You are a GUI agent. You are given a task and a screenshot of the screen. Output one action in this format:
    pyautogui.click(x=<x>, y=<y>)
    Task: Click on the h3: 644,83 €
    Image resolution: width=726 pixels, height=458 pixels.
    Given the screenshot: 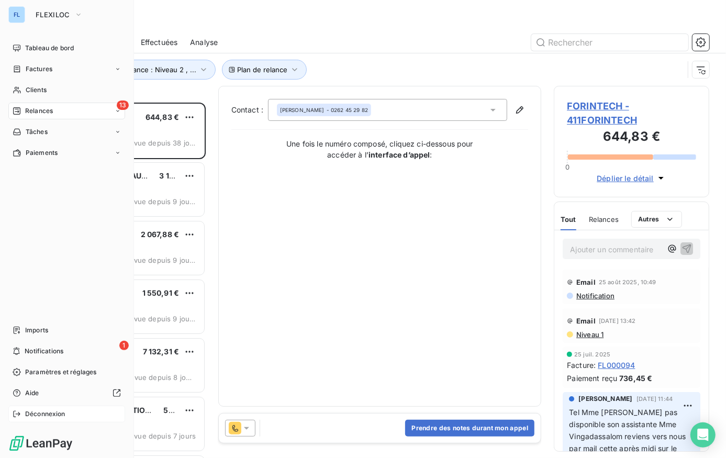 What is the action you would take?
    pyautogui.click(x=632, y=138)
    